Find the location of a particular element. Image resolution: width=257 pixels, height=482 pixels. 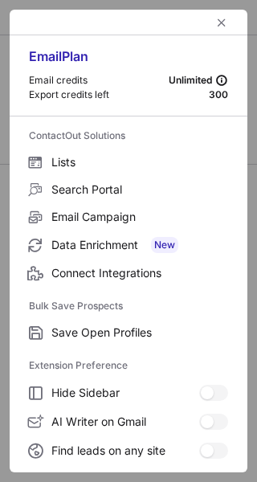

label: Email Campaign is located at coordinates (129, 217).